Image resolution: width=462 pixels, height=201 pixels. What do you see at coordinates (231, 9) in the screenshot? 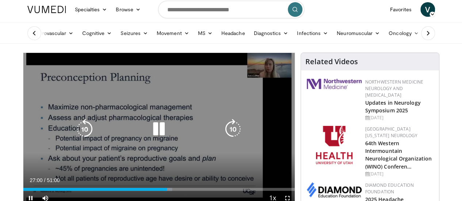
I see `input: Search topics, interventions` at bounding box center [231, 9].